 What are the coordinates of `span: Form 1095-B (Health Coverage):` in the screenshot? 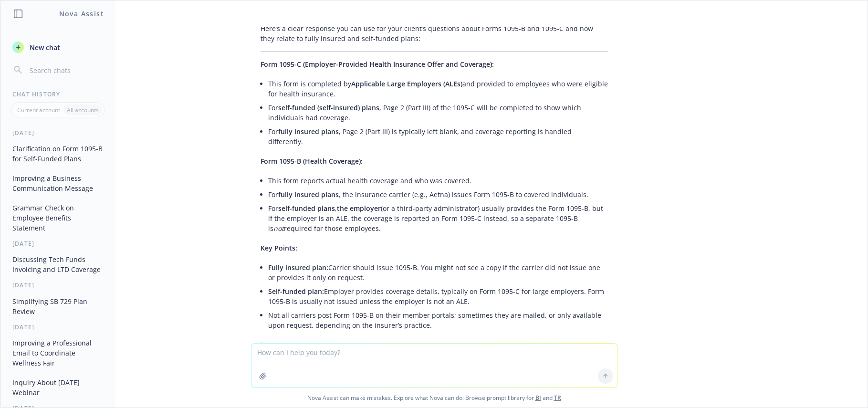 It's located at (311, 161).